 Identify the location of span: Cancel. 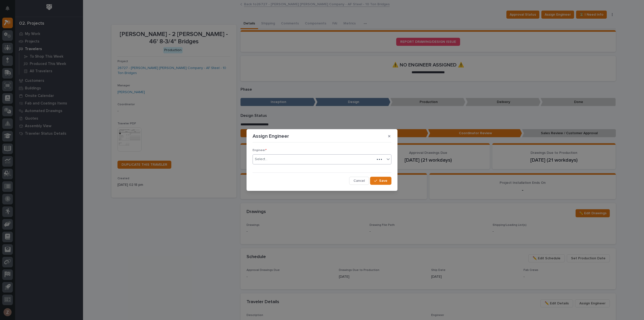
(359, 180).